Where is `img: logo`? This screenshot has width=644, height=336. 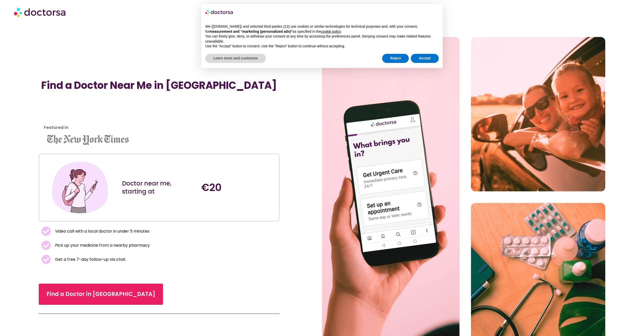 img: logo is located at coordinates (219, 12).